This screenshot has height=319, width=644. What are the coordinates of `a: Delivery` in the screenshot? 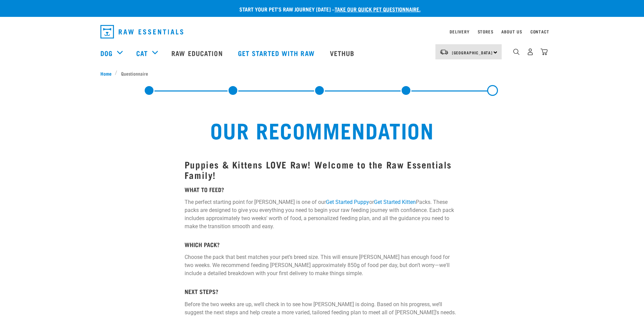 It's located at (459, 31).